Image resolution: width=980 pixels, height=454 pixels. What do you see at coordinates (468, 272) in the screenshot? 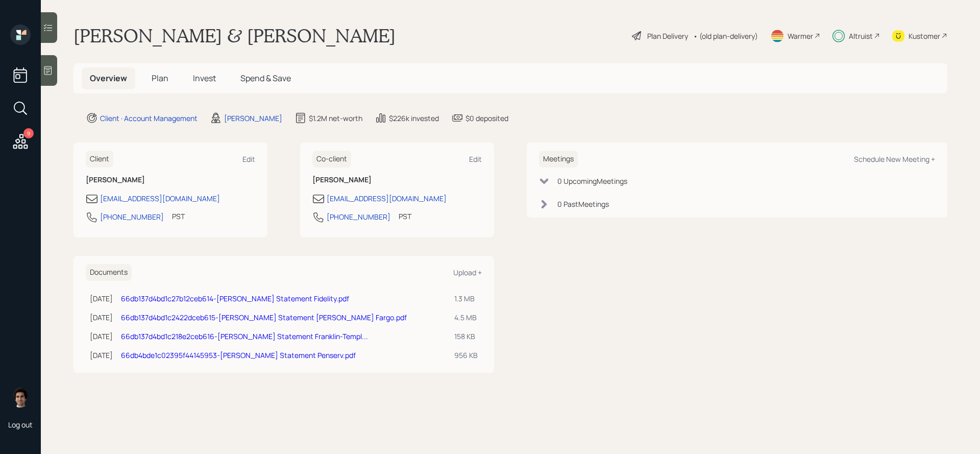
I see `div: Upload +` at bounding box center [468, 272].